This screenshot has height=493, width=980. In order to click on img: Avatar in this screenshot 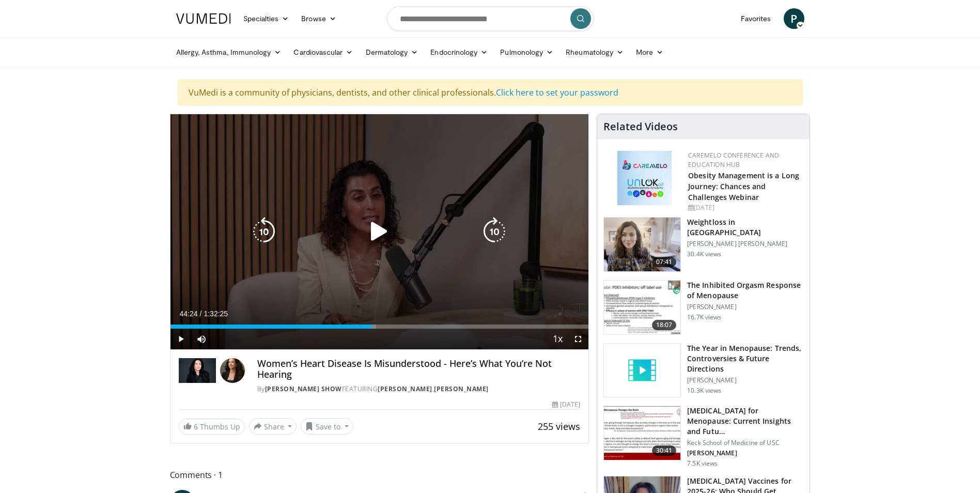, I will do `click(233, 371)`.